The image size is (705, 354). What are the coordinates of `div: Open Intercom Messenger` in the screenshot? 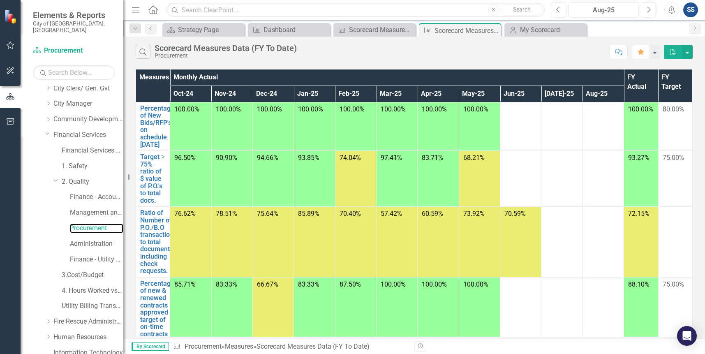 It's located at (687, 336).